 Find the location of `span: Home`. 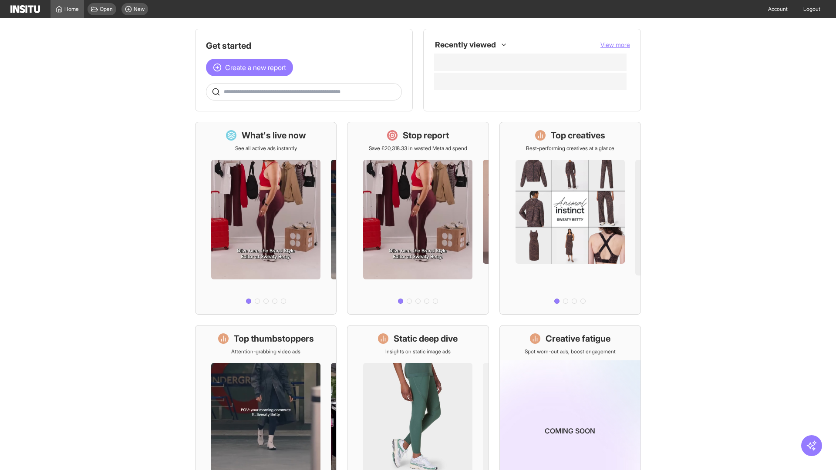

span: Home is located at coordinates (71, 9).